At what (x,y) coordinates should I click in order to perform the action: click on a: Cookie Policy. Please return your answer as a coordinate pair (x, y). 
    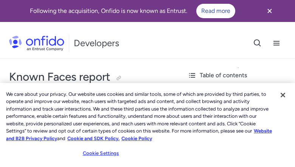
    Looking at the image, I should click on (137, 138).